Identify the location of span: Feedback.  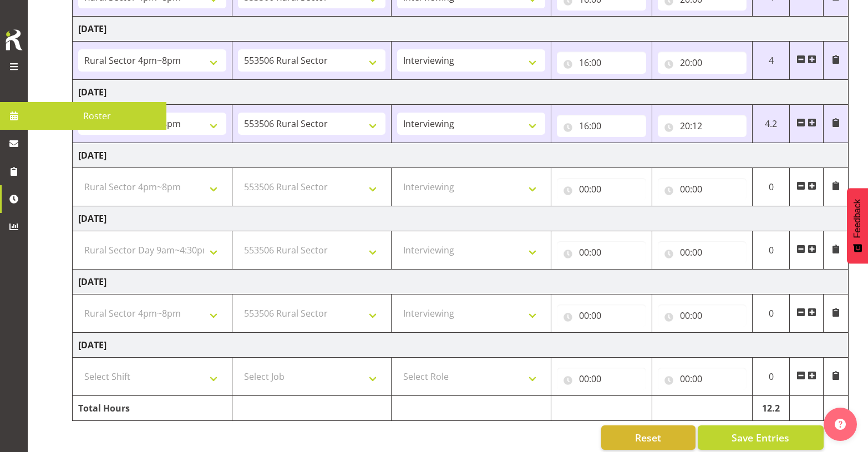
(857, 218).